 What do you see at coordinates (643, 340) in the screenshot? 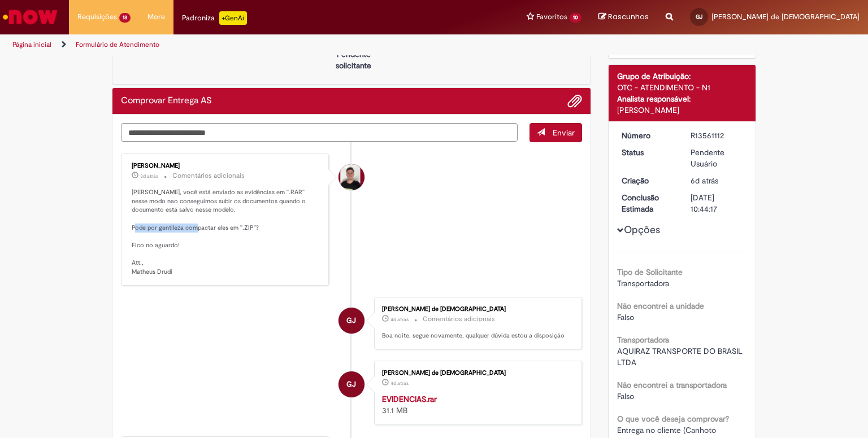
I see `b: Transportadora` at bounding box center [643, 340].